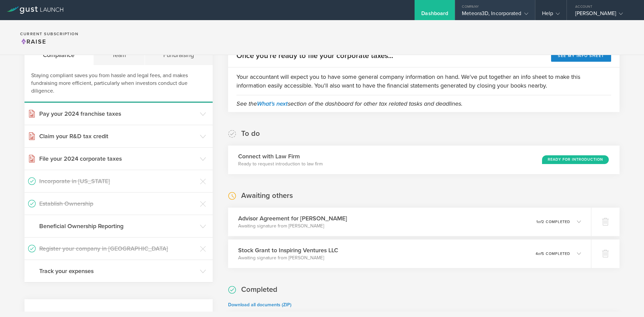 This screenshot has width=644, height=317. I want to click on a: Download all documents (ZIP), so click(259, 305).